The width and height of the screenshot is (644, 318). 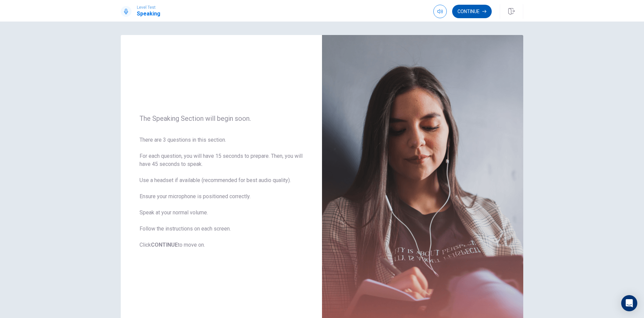 What do you see at coordinates (472, 12) in the screenshot?
I see `button: Continue` at bounding box center [472, 12].